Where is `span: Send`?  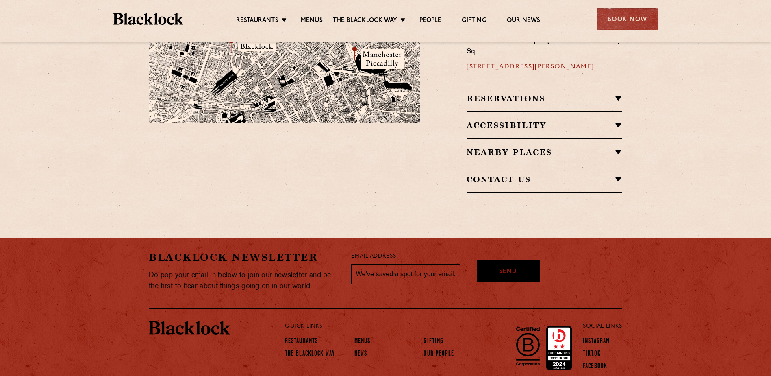 span: Send is located at coordinates (508, 272).